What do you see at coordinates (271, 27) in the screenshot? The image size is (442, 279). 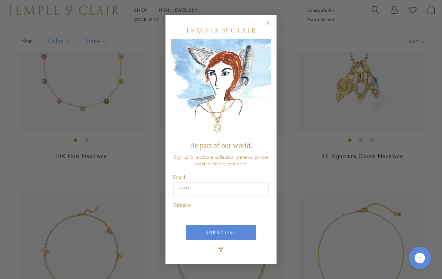 I see `button: Close dialog` at bounding box center [271, 27].